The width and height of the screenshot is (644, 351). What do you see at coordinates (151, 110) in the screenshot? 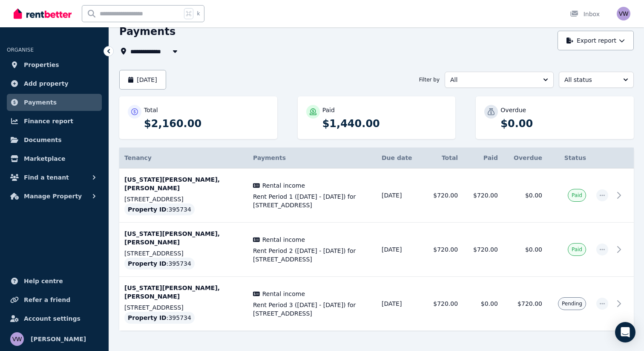
I see `p: Total` at bounding box center [151, 110].